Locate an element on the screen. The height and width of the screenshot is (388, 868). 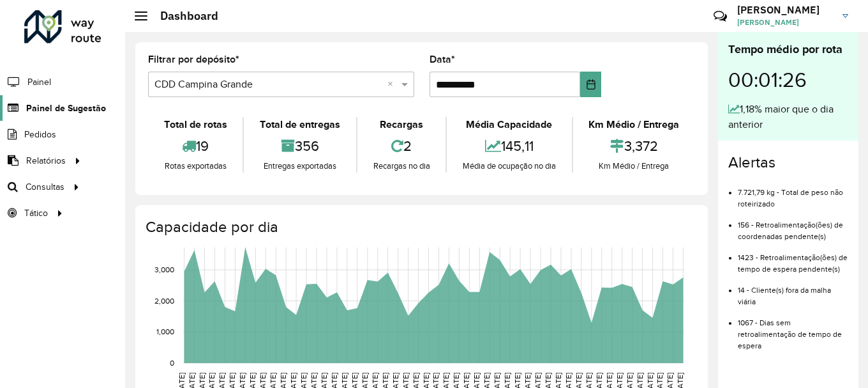
li: 7.721,79 kg - Total de peso não roteirizado is located at coordinates (793, 193).